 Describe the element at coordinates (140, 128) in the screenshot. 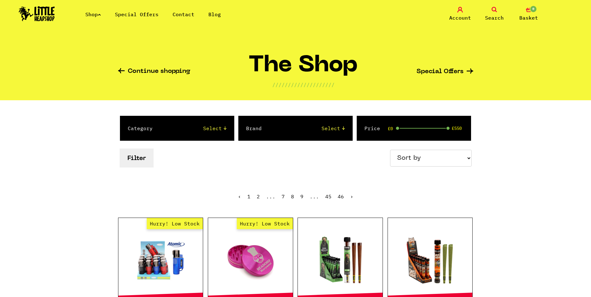

I see `label: Category` at that location.